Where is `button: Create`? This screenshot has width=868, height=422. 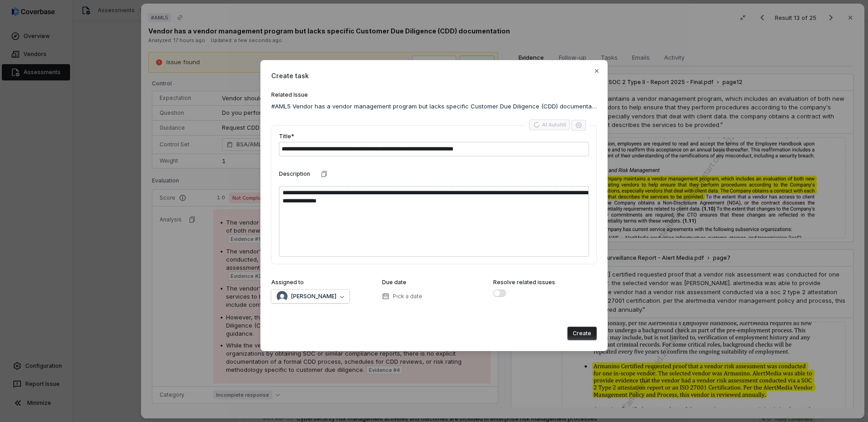 button: Create is located at coordinates (582, 334).